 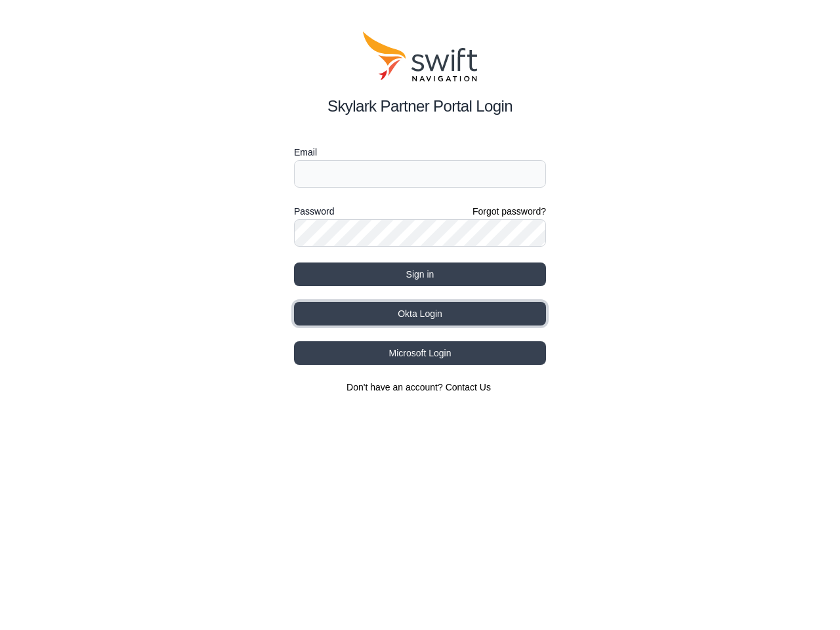 I want to click on label: Email, so click(x=420, y=152).